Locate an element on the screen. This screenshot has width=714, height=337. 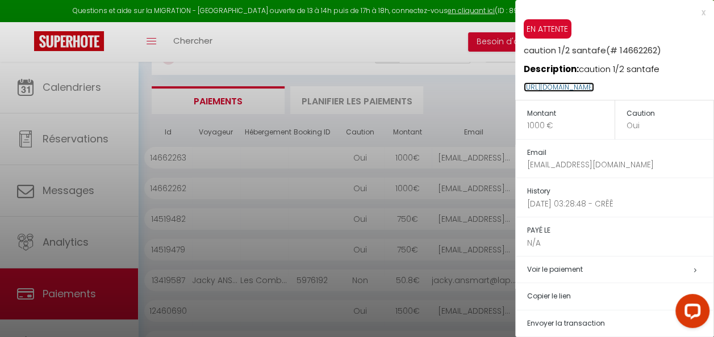
h5: Copier le lien is located at coordinates (620, 296).